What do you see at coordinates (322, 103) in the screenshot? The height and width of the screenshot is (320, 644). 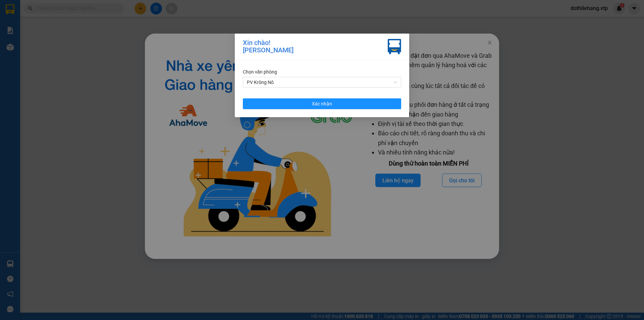 I see `span: Xác nhận` at bounding box center [322, 103].